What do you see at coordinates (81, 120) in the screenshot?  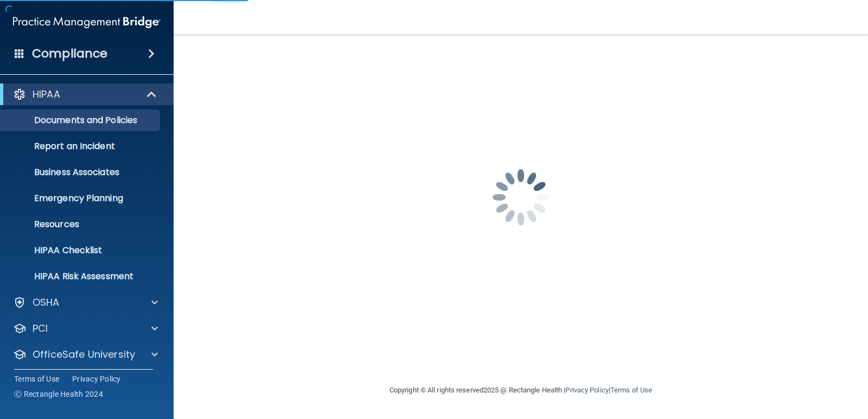 I see `p: Documents and Policies` at bounding box center [81, 120].